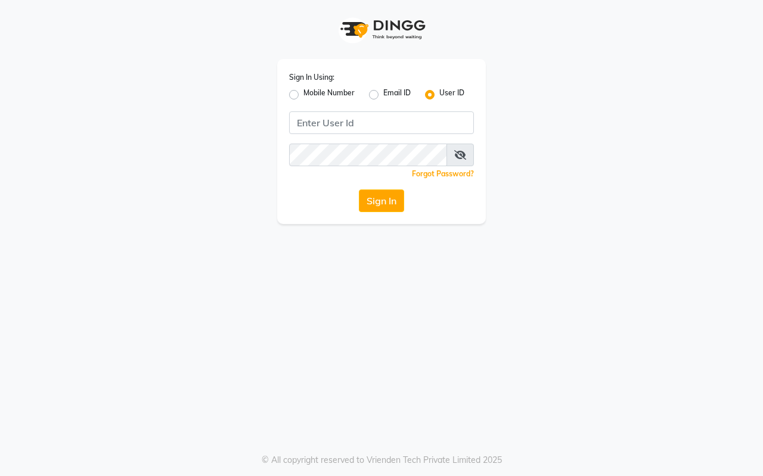 This screenshot has height=476, width=763. I want to click on label: Email ID, so click(397, 95).